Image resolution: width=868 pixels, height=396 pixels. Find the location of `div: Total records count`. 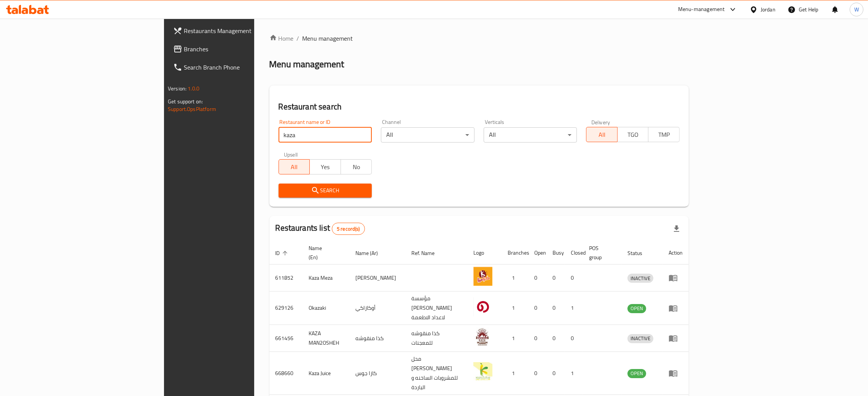

div: Total records count is located at coordinates (348, 229).